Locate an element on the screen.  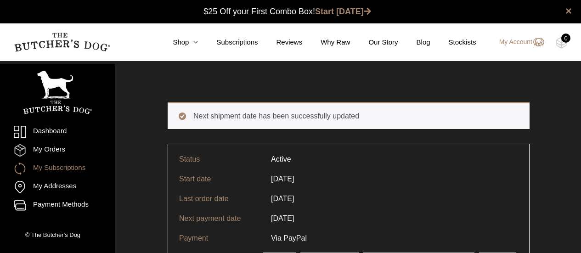
a: Payment Methods is located at coordinates (57, 205).